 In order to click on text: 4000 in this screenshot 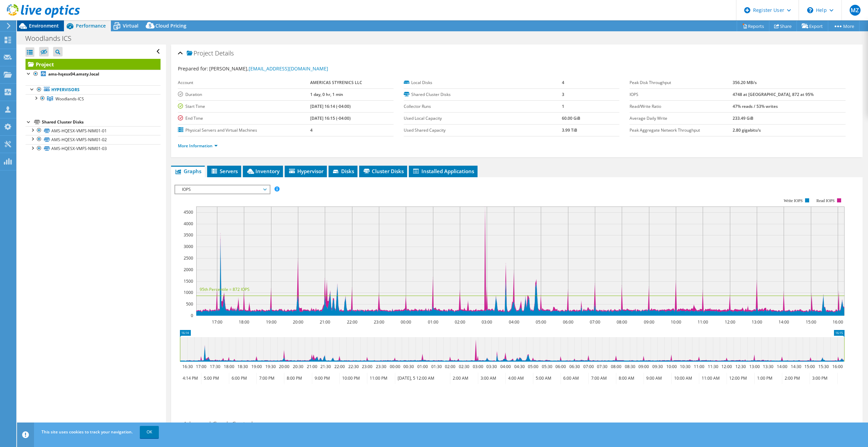, I will do `click(189, 223)`.